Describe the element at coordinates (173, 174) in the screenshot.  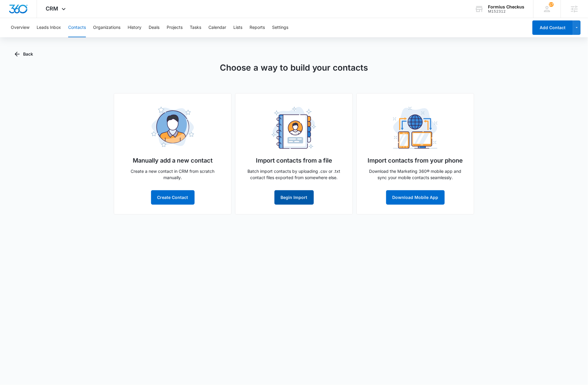
I see `p: Create a new contact in CRM from scratch manually.` at that location.